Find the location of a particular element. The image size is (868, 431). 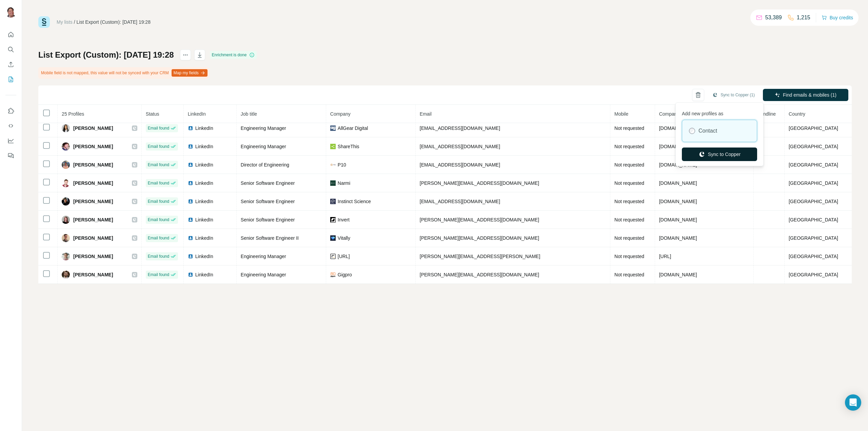

button: Search is located at coordinates (11, 50).